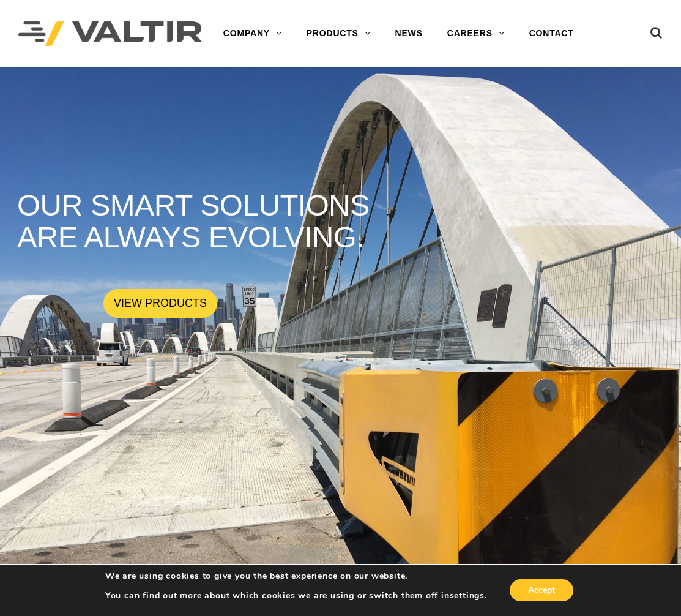 This screenshot has width=681, height=616. I want to click on a: NEWS, so click(409, 34).